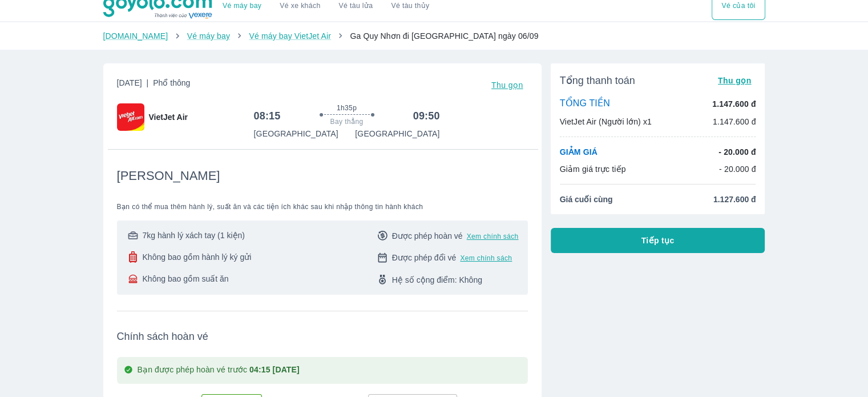 The height and width of the screenshot is (397, 868). I want to click on span: Được phép hoàn vé, so click(428, 236).